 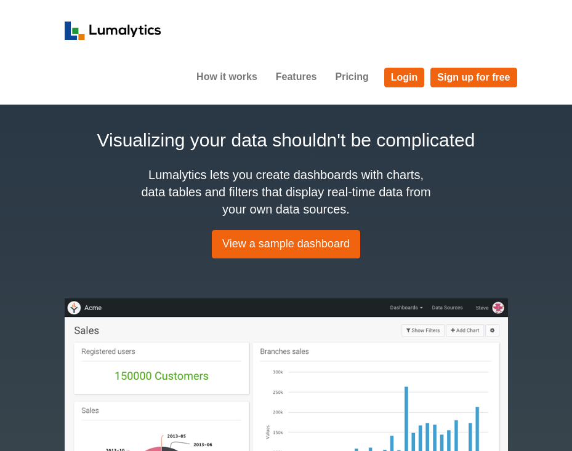 I want to click on a: Pricing, so click(x=351, y=77).